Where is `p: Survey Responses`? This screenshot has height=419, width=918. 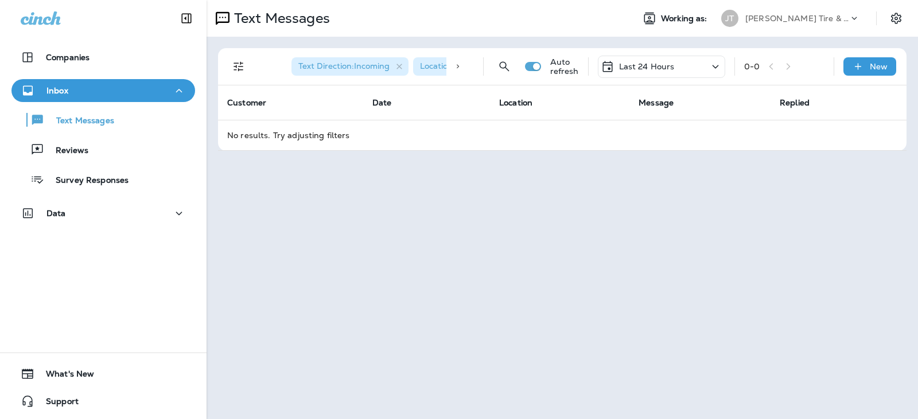 p: Survey Responses is located at coordinates (86, 181).